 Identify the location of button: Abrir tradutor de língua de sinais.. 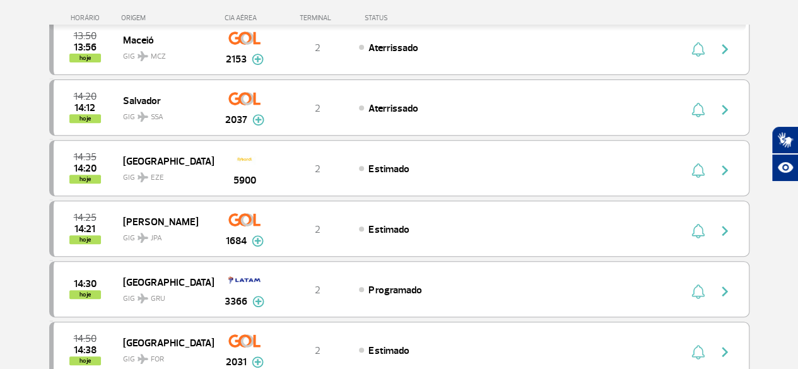
(785, 140).